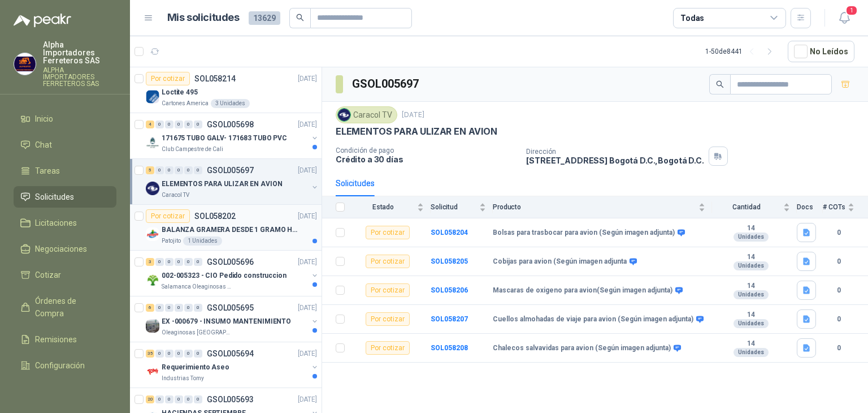  I want to click on div: Caracol TV, so click(366, 115).